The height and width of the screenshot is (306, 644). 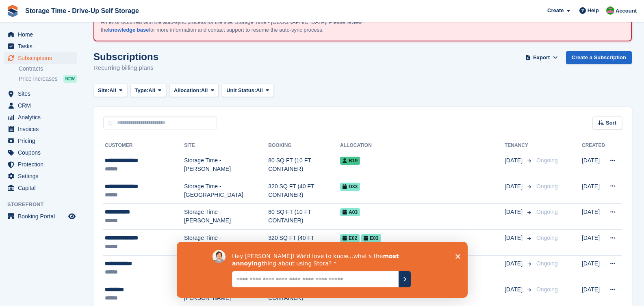 I want to click on span: Site:, so click(x=104, y=91).